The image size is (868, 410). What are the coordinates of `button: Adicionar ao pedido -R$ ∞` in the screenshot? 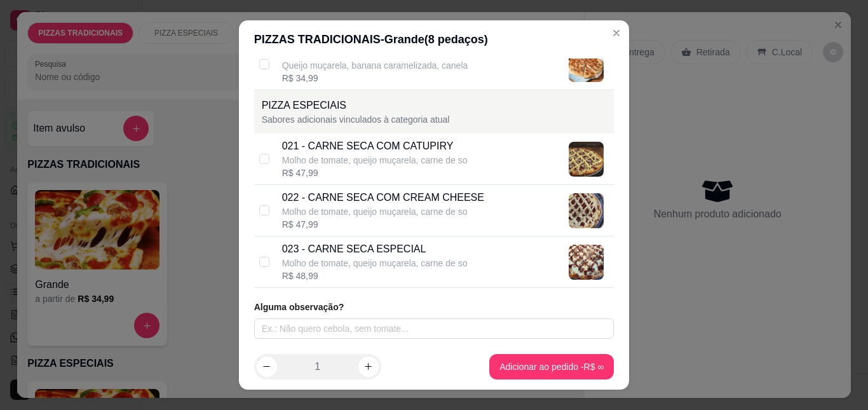 It's located at (551, 367).